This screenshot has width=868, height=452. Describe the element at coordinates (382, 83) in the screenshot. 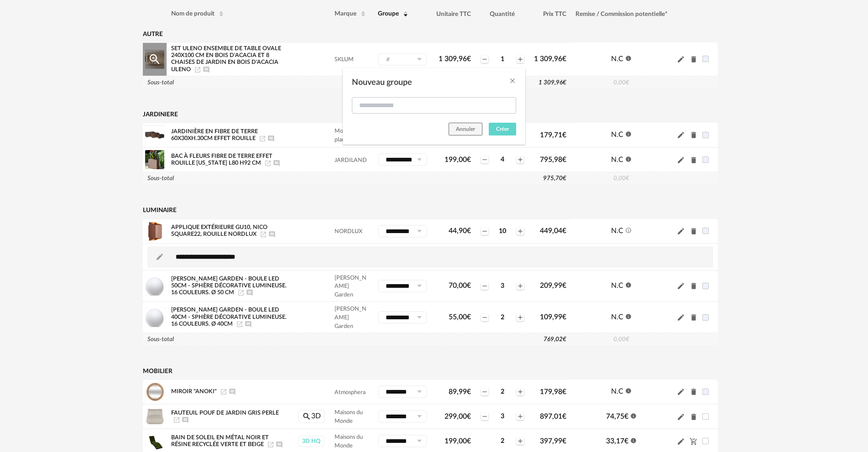

I see `span: Nouveau groupe` at that location.